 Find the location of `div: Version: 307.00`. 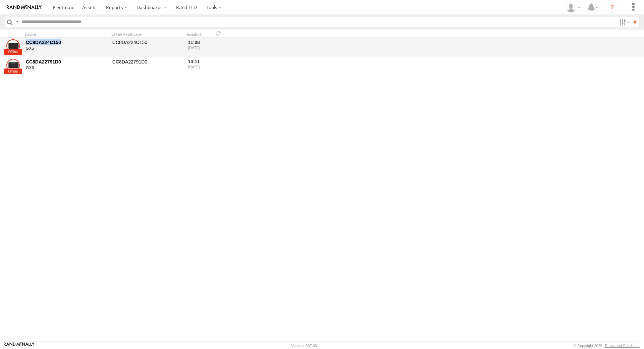

div: Version: 307.00 is located at coordinates (304, 345).